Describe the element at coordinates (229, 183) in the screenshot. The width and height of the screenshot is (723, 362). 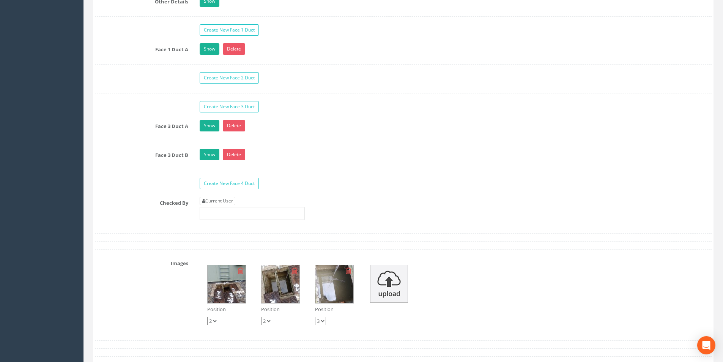
I see `a: Create New Face 4 Duct` at that location.